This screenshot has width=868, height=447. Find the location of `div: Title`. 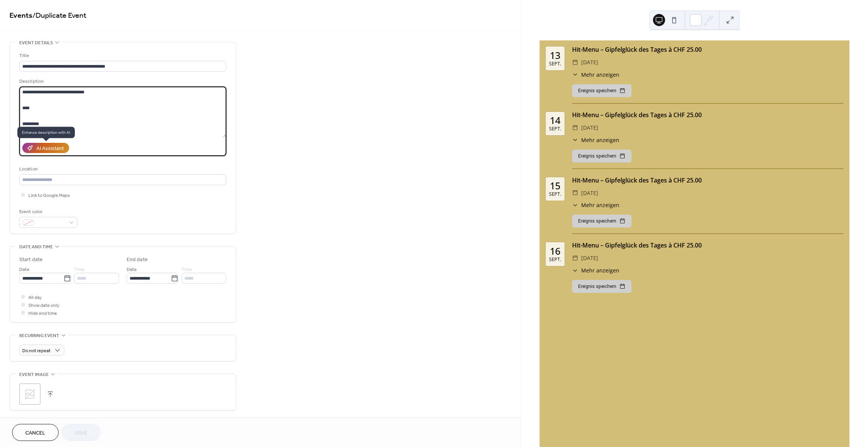

div: Title is located at coordinates (122, 56).